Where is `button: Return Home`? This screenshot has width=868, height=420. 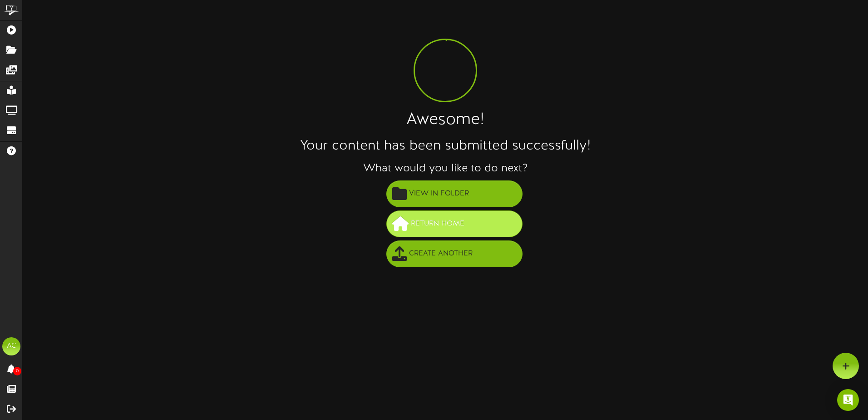
button: Return Home is located at coordinates (455, 223).